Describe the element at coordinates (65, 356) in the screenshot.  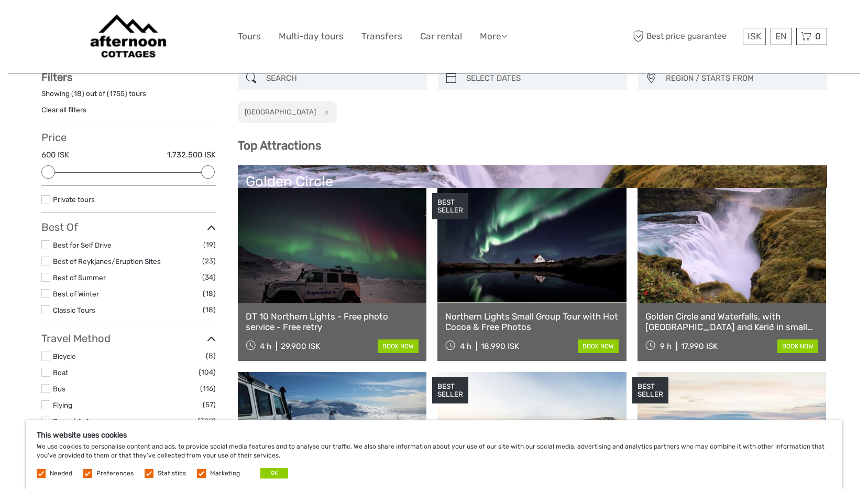
I see `a: Bicycle` at that location.